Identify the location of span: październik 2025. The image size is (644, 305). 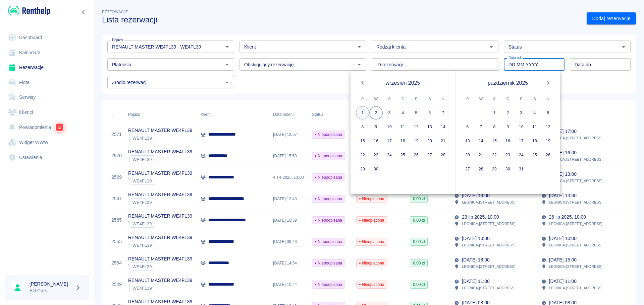
(508, 83).